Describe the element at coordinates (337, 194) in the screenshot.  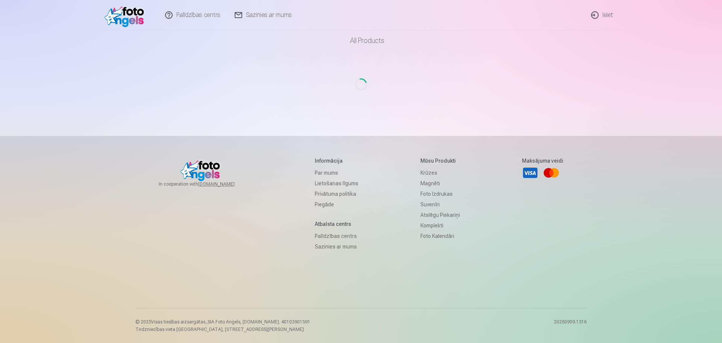
I see `a: Privātuma politika` at that location.